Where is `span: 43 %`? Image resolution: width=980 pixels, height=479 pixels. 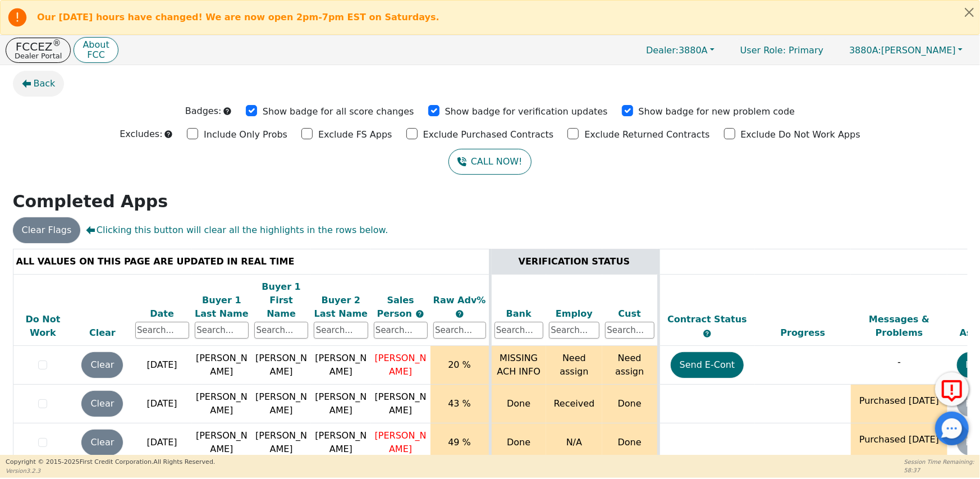 span: 43 % is located at coordinates (459, 403).